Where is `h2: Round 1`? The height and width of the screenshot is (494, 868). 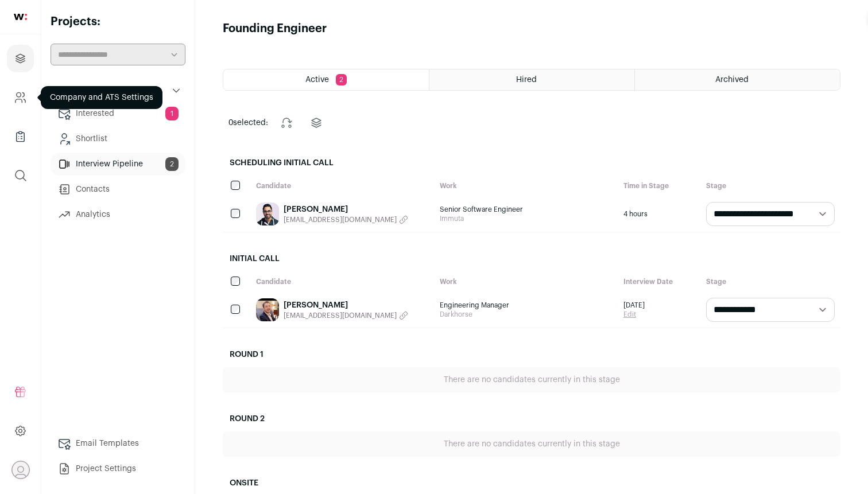 h2: Round 1 is located at coordinates (531, 355).